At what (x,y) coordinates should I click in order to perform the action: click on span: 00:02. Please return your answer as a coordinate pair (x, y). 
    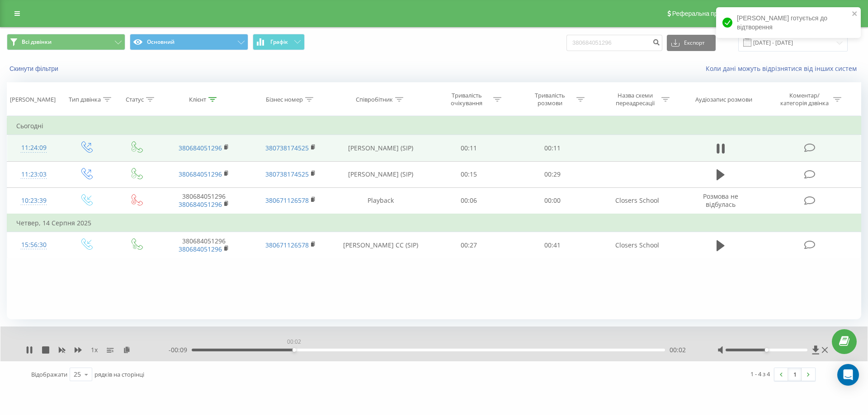
    Looking at the image, I should click on (677, 350).